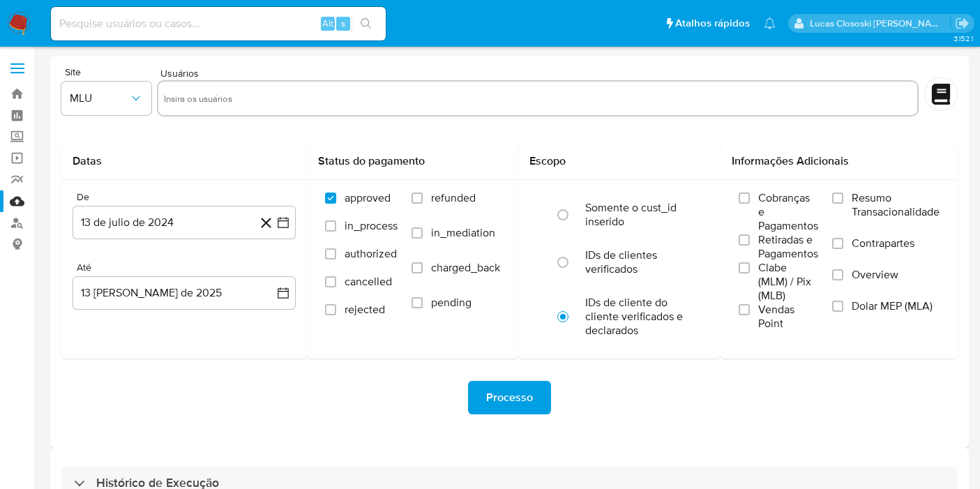  What do you see at coordinates (880, 23) in the screenshot?
I see `p: lucas.clososki@mercadolivre.com` at bounding box center [880, 23].